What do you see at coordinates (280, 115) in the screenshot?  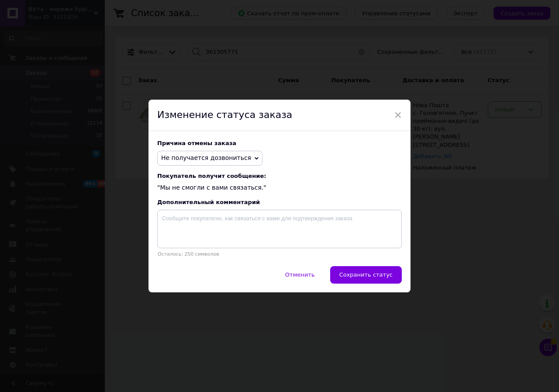 I see `div: Изменение статуса заказа` at bounding box center [280, 115].